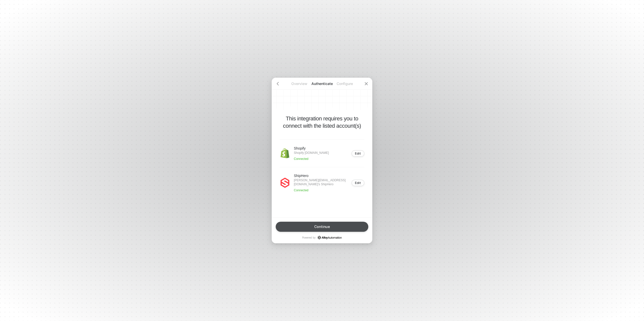  Describe the element at coordinates (311, 148) in the screenshot. I see `p: Shopify` at that location.